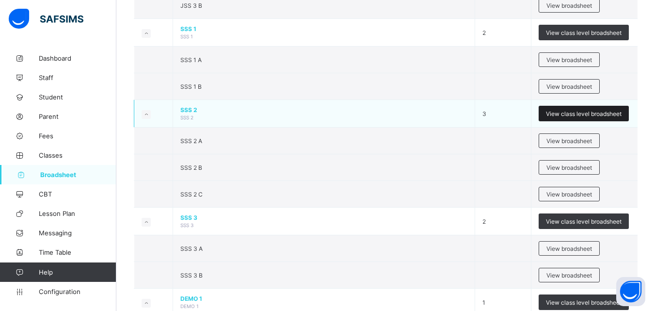 This screenshot has width=655, height=311. What do you see at coordinates (78, 136) in the screenshot?
I see `span: Fees` at bounding box center [78, 136].